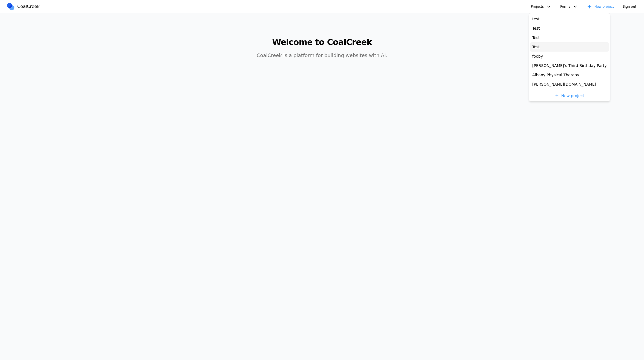  Describe the element at coordinates (569, 75) in the screenshot. I see `a: Albany Physical Therapy` at that location.